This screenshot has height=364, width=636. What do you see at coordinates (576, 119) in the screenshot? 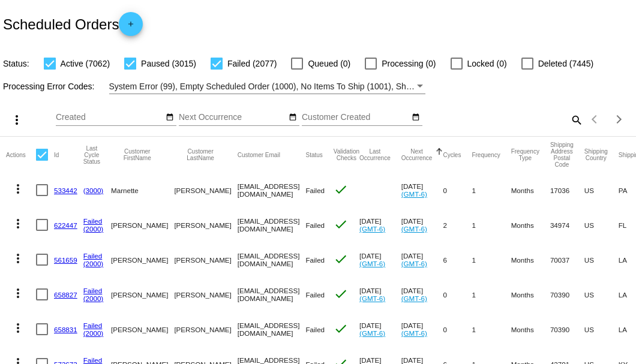
I see `mat-icon: search` at bounding box center [576, 119].